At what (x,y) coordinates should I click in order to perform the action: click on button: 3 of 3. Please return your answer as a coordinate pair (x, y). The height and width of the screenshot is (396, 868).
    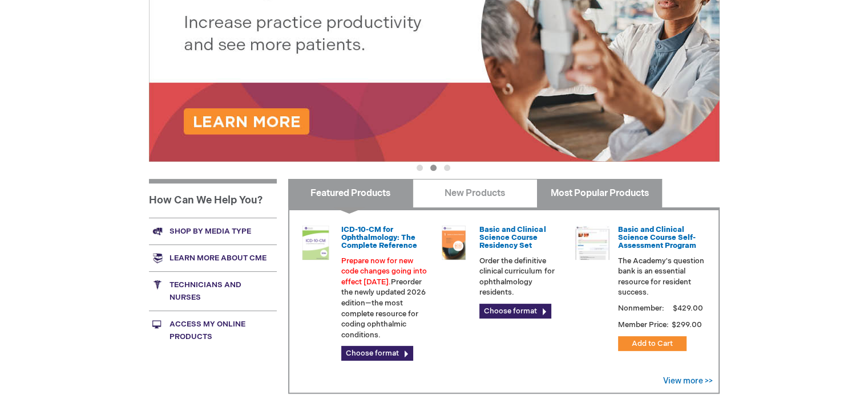
    Looking at the image, I should click on (447, 168).